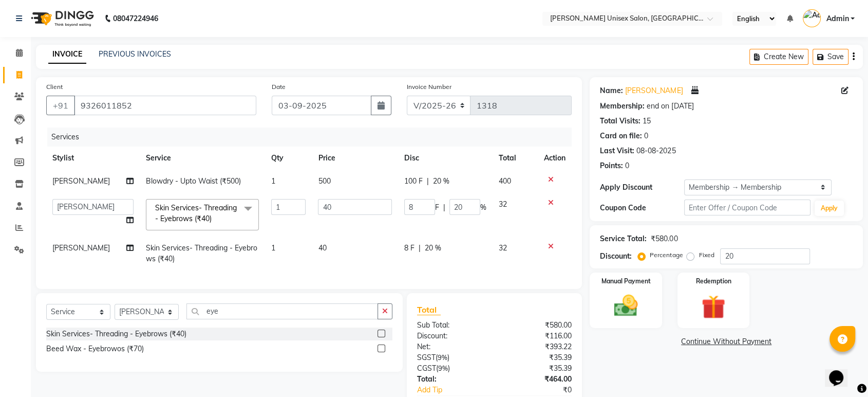  I want to click on a: Continue Without Payment, so click(726, 341).